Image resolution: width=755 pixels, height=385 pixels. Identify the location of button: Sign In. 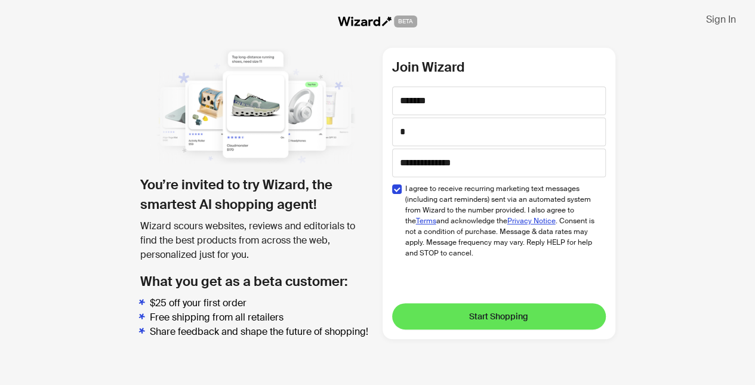
(721, 19).